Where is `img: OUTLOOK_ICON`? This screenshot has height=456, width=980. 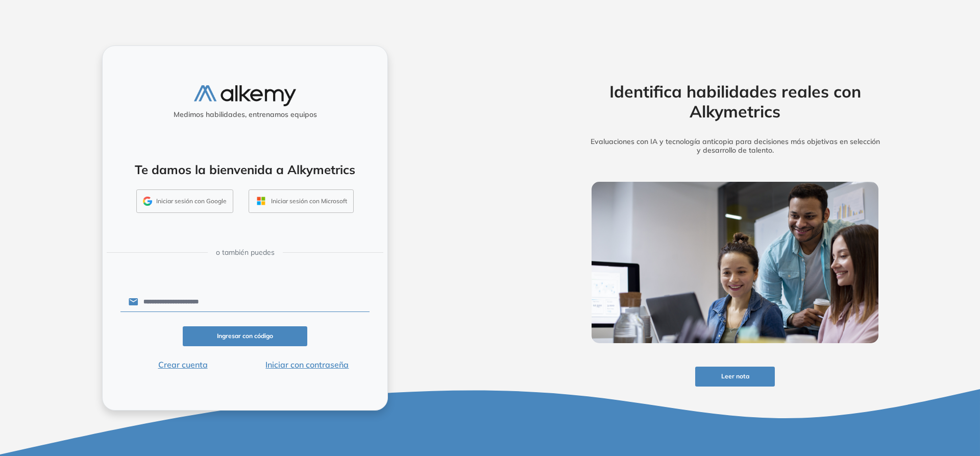
img: OUTLOOK_ICON is located at coordinates (261, 201).